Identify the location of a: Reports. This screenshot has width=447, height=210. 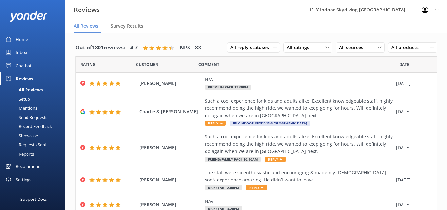
(35, 154).